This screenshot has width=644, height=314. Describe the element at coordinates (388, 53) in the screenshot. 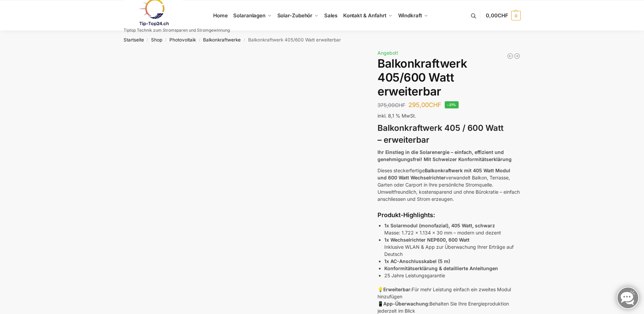

I see `span: Angebot!` at that location.